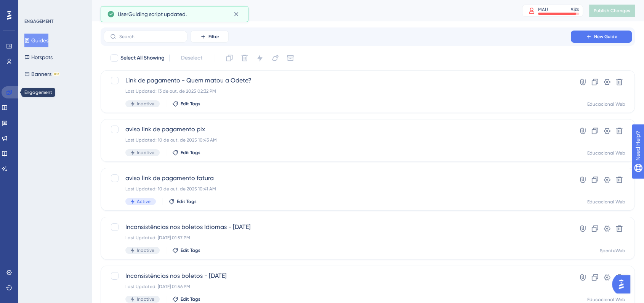 This screenshot has width=644, height=303. I want to click on span: Filter, so click(214, 37).